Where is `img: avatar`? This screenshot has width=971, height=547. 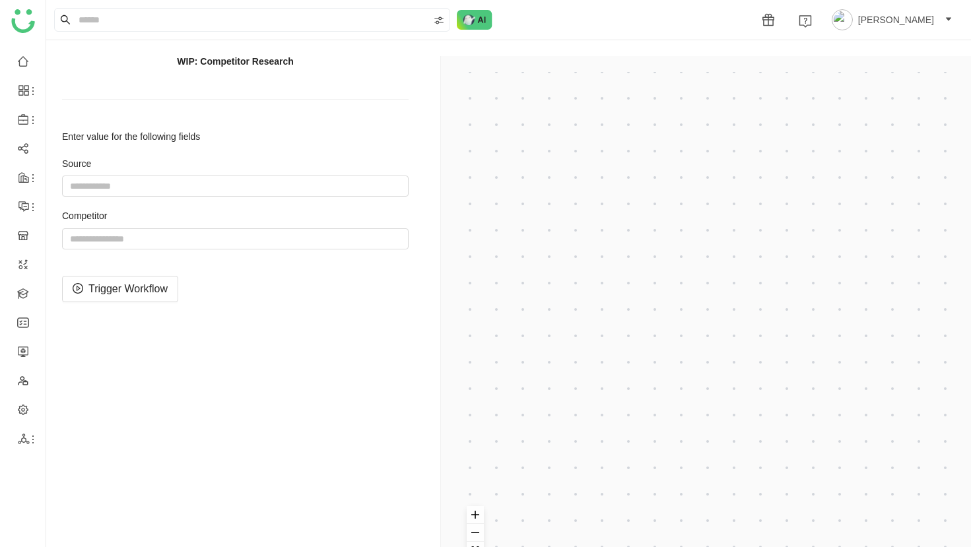
img: avatar is located at coordinates (842, 20).